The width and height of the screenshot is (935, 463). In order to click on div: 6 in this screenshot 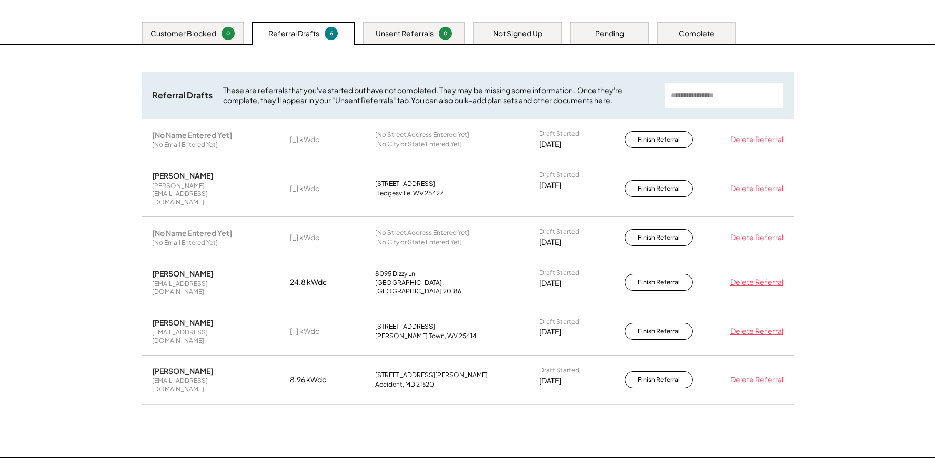, I will do `click(331, 33)`.